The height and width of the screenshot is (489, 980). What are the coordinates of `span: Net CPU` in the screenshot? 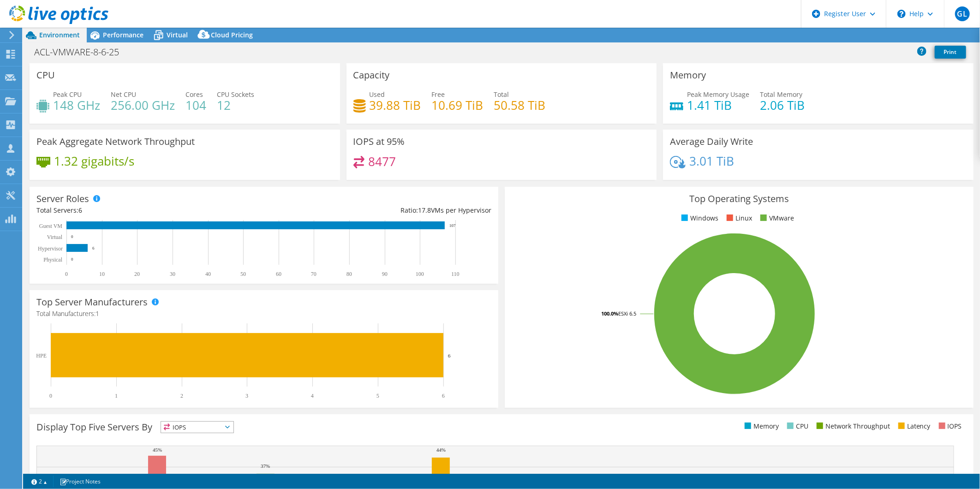 It's located at (123, 94).